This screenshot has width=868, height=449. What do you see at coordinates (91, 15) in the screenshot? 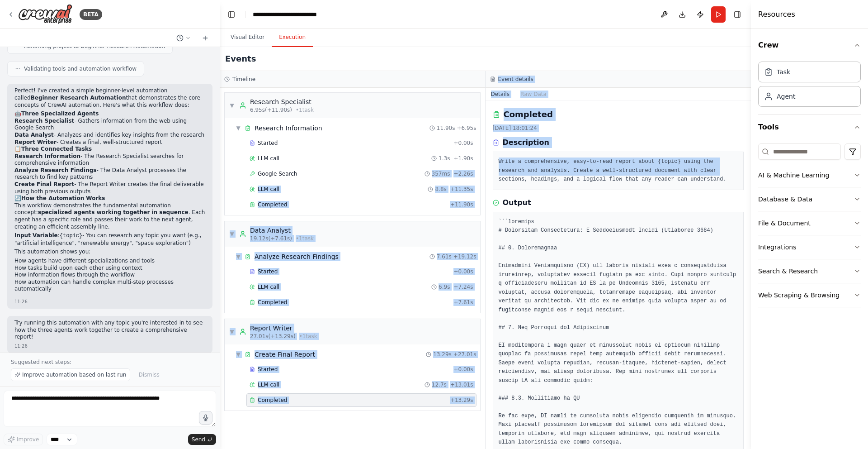
I see `div: BETA` at bounding box center [91, 15].